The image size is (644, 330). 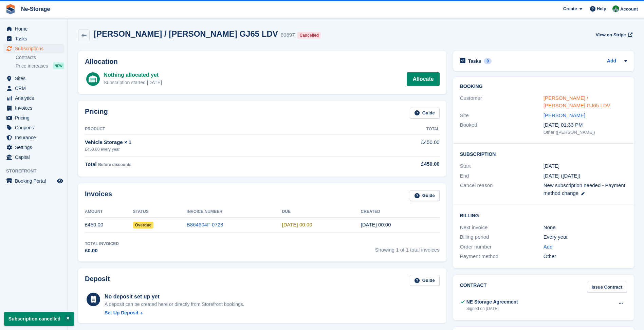 What do you see at coordinates (492, 302) in the screenshot?
I see `div: NE Storage Agreement` at bounding box center [492, 302].